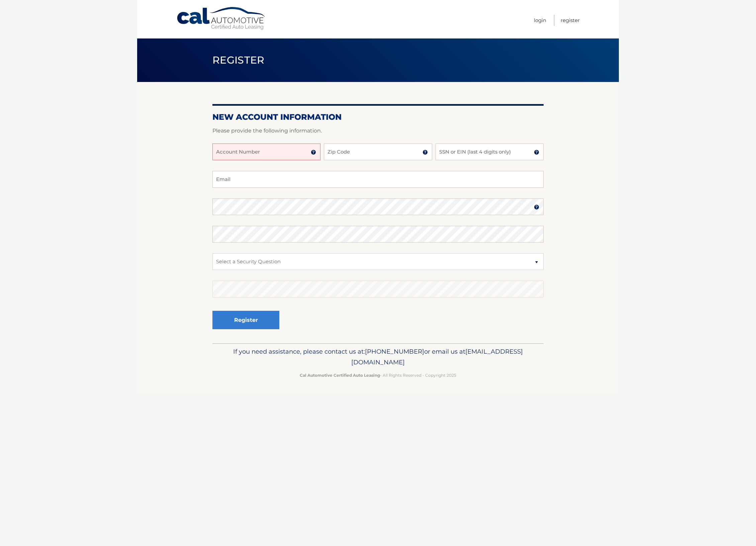  What do you see at coordinates (238, 60) in the screenshot?
I see `span: Register` at bounding box center [238, 60].